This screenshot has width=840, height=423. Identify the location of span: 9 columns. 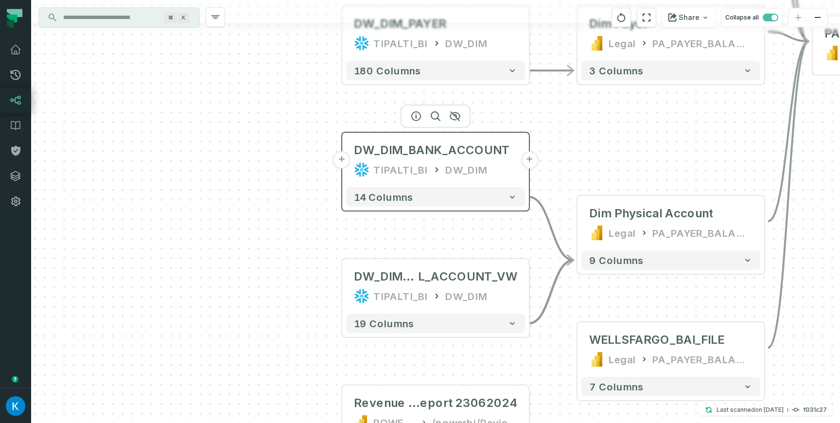
(617, 260).